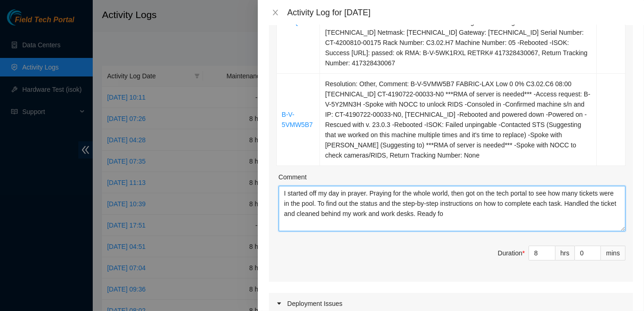  I want to click on textarea: Comment, so click(452, 209).